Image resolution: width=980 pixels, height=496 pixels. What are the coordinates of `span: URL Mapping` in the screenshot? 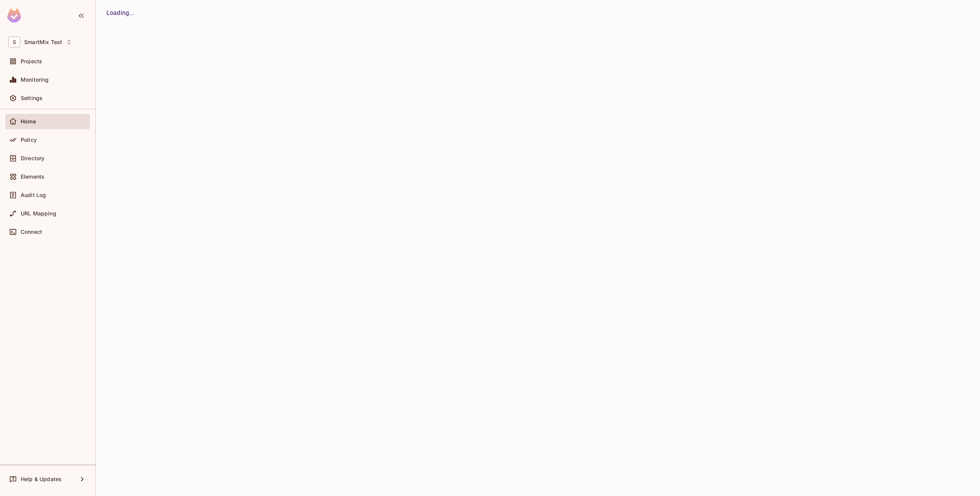 It's located at (38, 213).